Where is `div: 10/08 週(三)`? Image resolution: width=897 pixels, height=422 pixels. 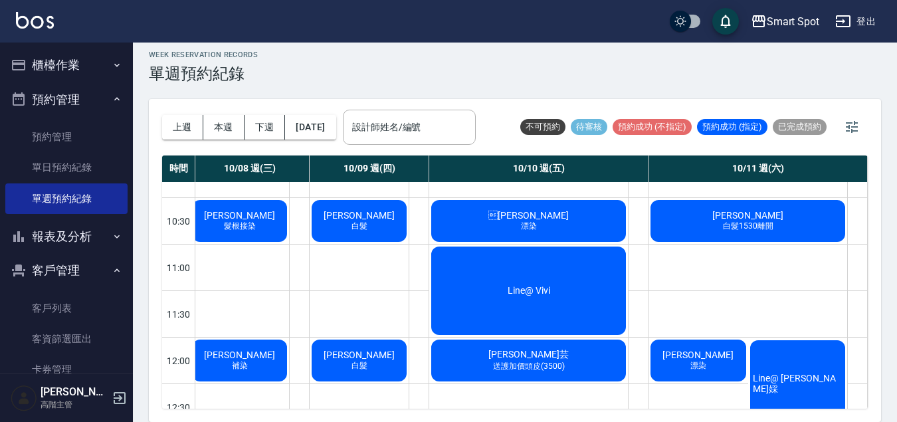
div: 10/08 週(三) is located at coordinates (250, 169).